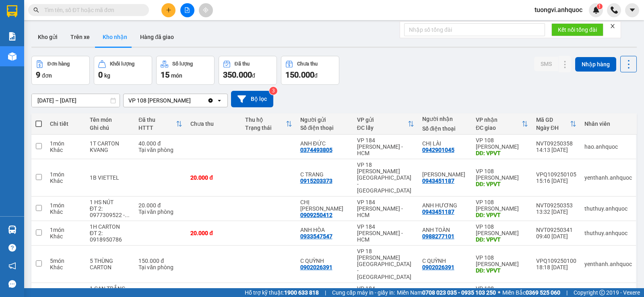  I want to click on span: question-circle, so click(12, 247).